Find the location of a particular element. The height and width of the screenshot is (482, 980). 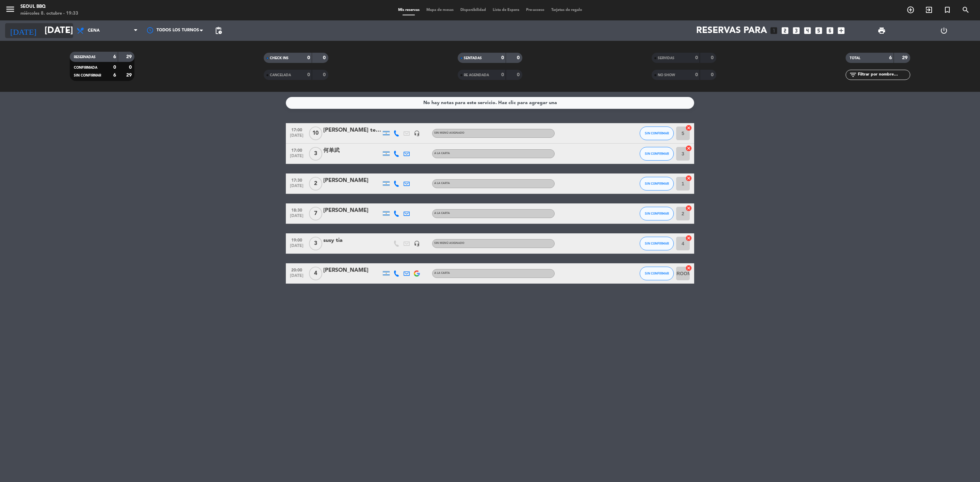

div: susy tia is located at coordinates (352, 241).